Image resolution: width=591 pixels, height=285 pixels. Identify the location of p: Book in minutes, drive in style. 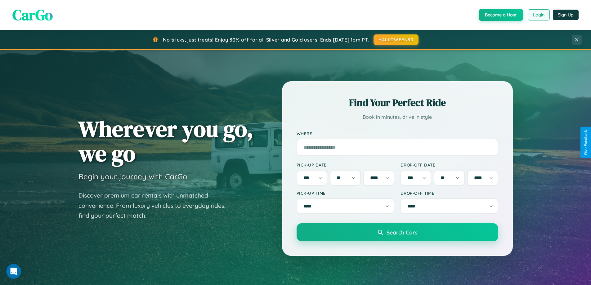
(398, 117).